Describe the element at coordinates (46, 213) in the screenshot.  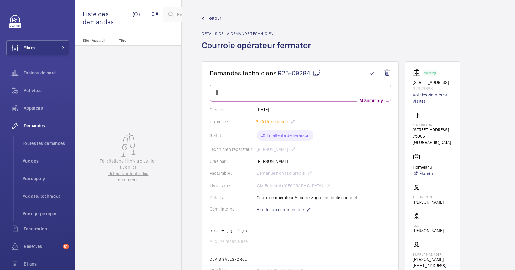
I see `span: Vue équipe répar.` at that location.